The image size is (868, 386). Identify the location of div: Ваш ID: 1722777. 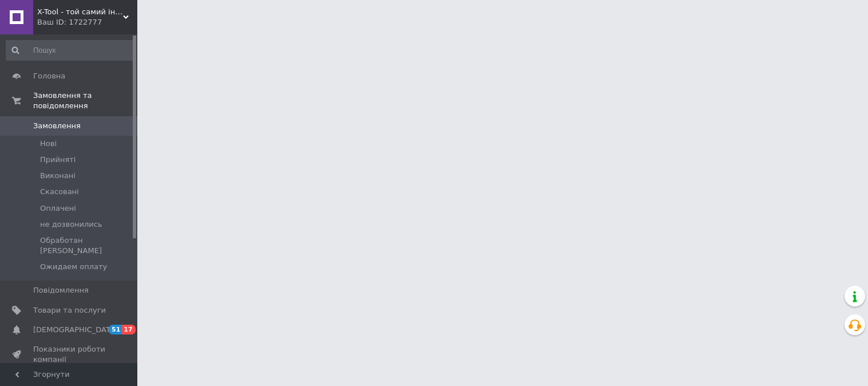
(87, 22).